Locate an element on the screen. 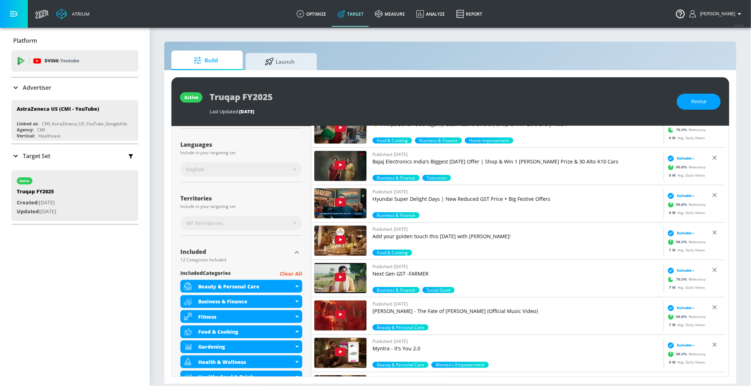 Image resolution: width=751 pixels, height=386 pixels. p: Next Gen GST -FARMER is located at coordinates (516, 274).